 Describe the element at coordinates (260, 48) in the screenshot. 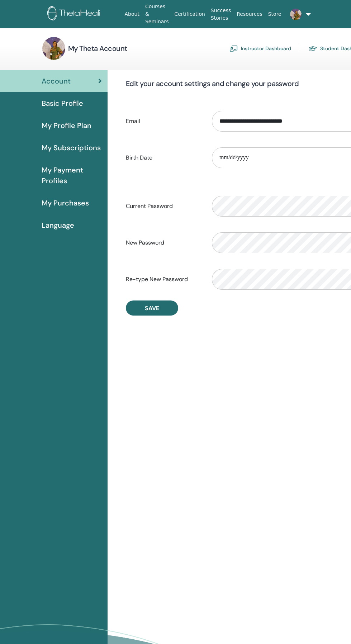

I see `a: Instructor Dashboard` at that location.